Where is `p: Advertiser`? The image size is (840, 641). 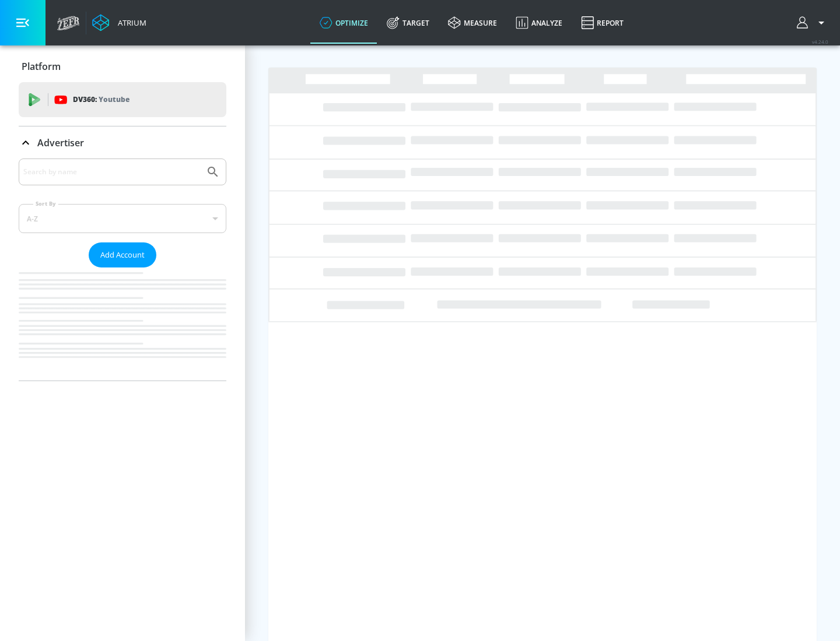
p: Advertiser is located at coordinates (61, 143).